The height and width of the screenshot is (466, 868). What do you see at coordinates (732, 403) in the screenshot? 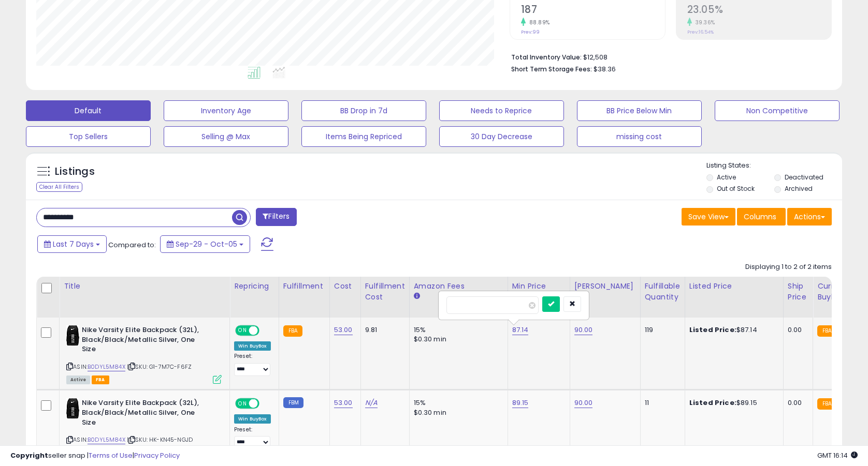
I see `div: $89.15` at bounding box center [732, 403].